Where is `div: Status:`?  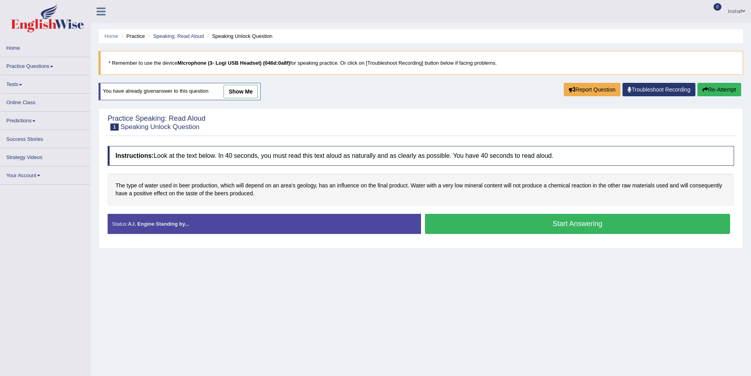
div: Status: is located at coordinates (264, 223).